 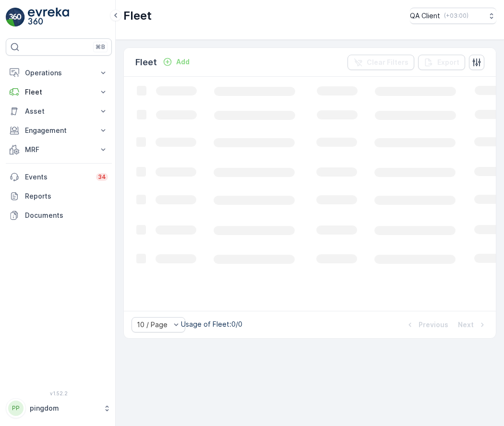 I want to click on span: v 1.52.2, so click(x=59, y=393).